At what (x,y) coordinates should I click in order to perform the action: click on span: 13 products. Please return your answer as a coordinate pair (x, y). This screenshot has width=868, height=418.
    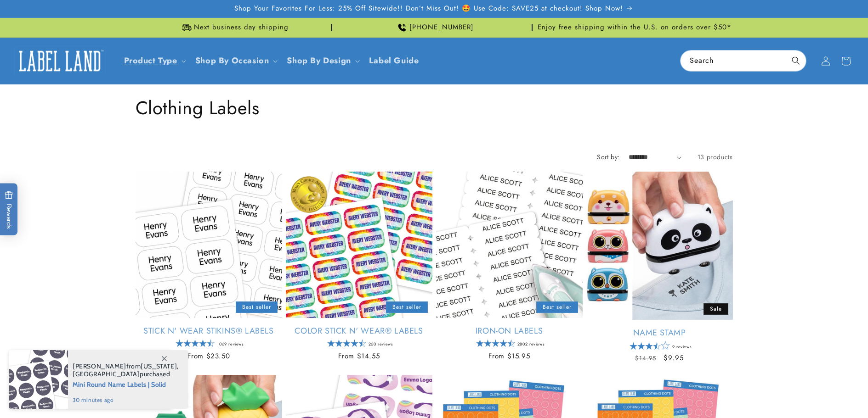
    Looking at the image, I should click on (715, 157).